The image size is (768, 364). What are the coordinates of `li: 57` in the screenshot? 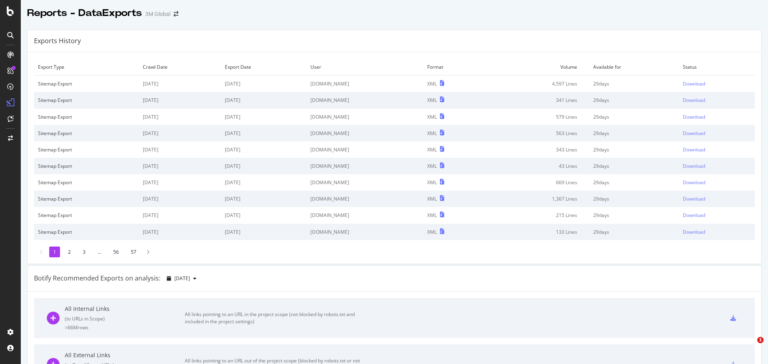 It's located at (134, 252).